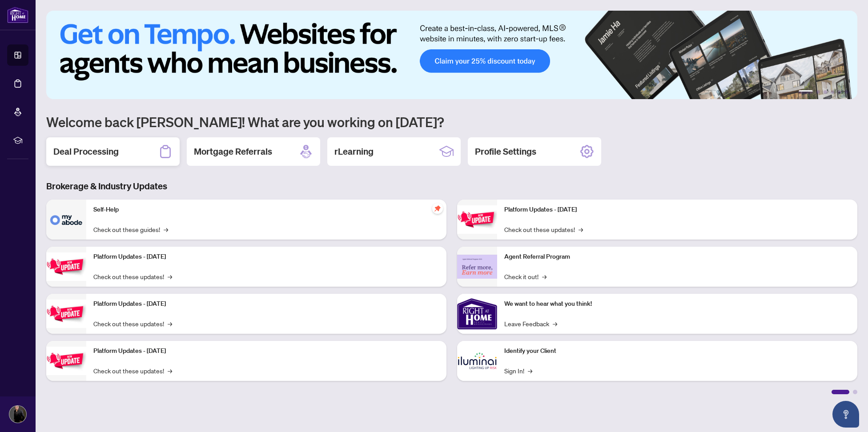  Describe the element at coordinates (452, 54) in the screenshot. I see `img: Slide 0` at that location.